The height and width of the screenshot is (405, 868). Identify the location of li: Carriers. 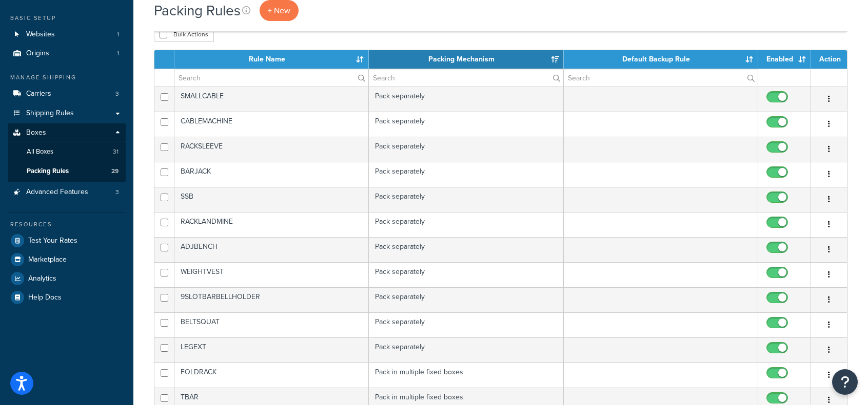
(67, 93).